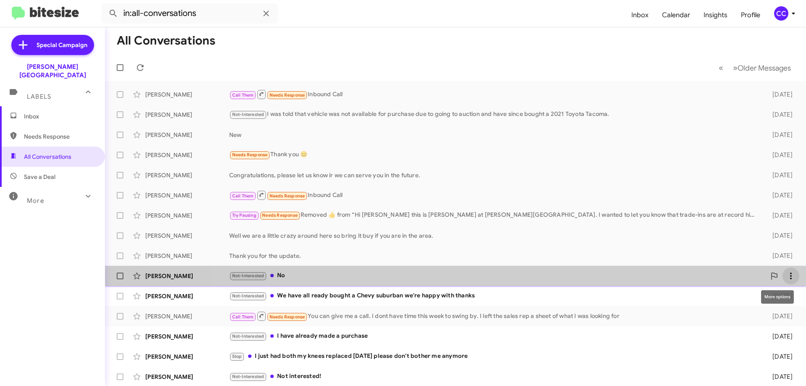 The image size is (806, 386). Describe the element at coordinates (39, 177) in the screenshot. I see `span: Save a Deal` at that location.